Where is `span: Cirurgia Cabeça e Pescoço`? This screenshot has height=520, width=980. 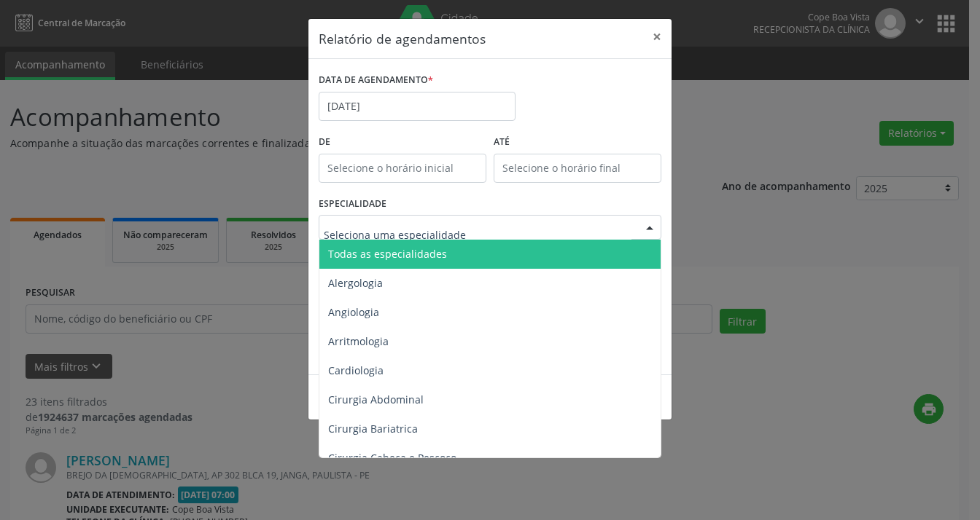 span: Cirurgia Cabeça e Pescoço is located at coordinates (393, 457).